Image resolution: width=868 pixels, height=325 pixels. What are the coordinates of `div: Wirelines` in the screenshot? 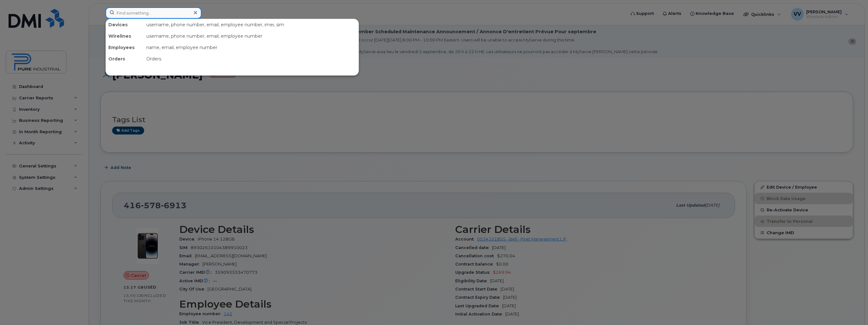 It's located at (125, 36).